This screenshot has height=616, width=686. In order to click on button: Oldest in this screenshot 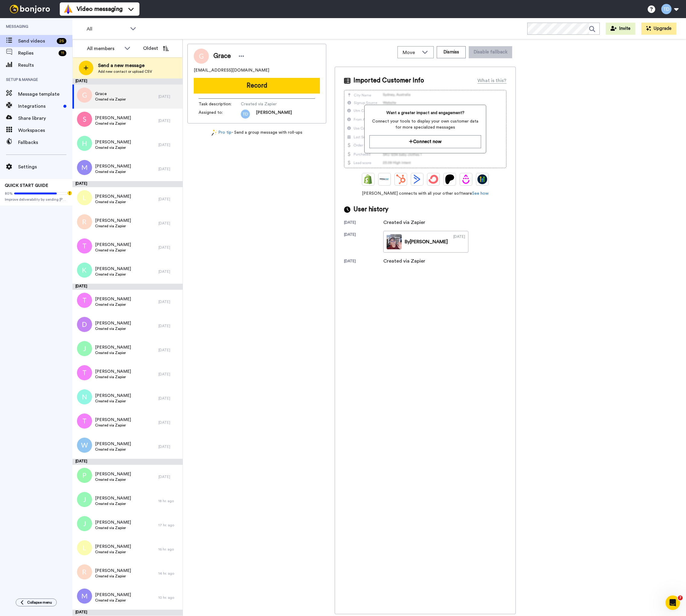, I will do `click(156, 48)`.